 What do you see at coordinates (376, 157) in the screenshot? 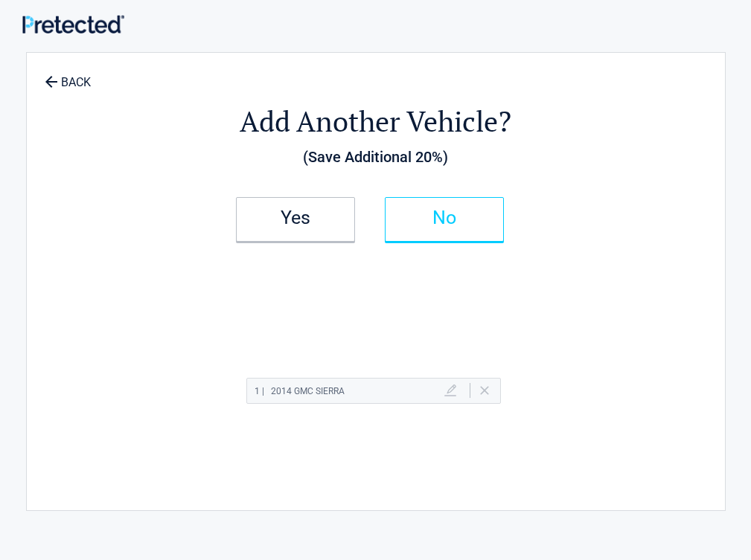
I see `h3: (Save Additional 20%)` at bounding box center [376, 157].